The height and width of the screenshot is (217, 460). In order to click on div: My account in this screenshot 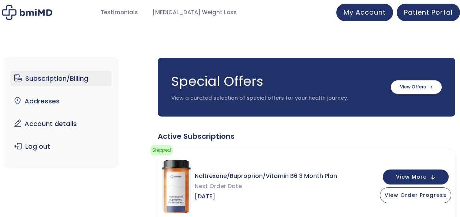, I will do `click(27, 12)`.